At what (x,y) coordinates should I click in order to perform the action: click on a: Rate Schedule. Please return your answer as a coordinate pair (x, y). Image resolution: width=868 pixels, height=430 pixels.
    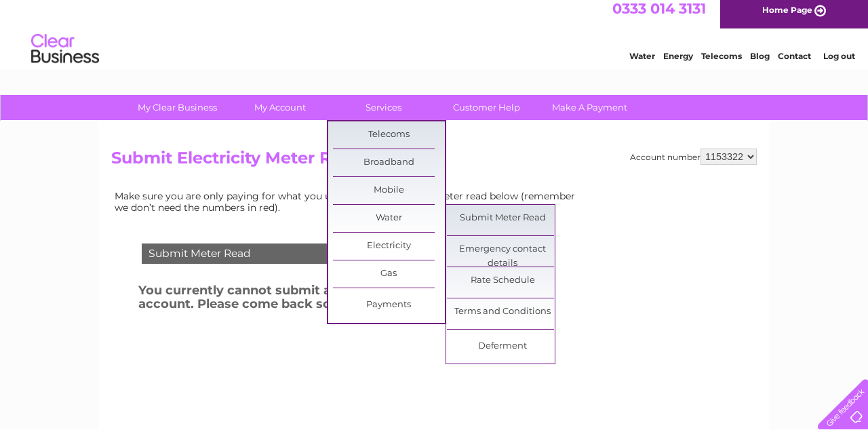
    Looking at the image, I should click on (502, 280).